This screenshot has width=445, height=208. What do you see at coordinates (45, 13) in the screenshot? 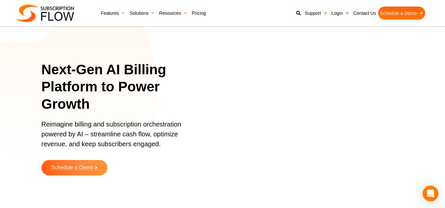
I see `img: Subscriptionflow` at bounding box center [45, 13].